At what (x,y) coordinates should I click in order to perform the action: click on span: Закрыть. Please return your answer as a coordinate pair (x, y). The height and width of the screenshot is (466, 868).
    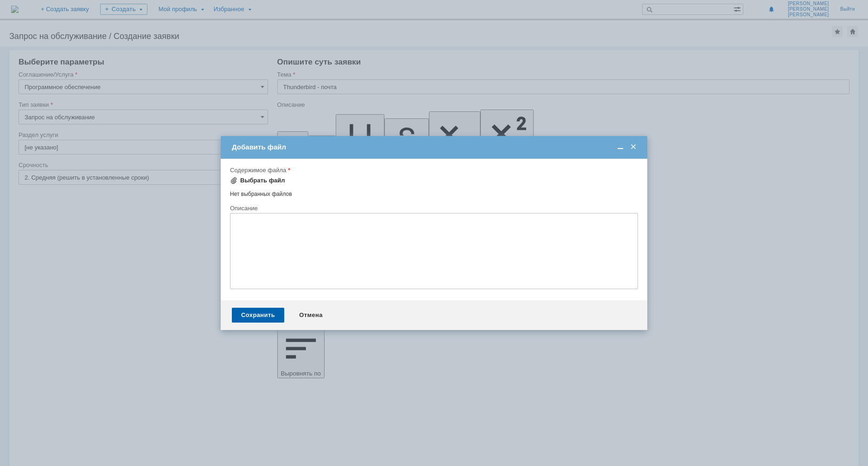
    Looking at the image, I should click on (633, 147).